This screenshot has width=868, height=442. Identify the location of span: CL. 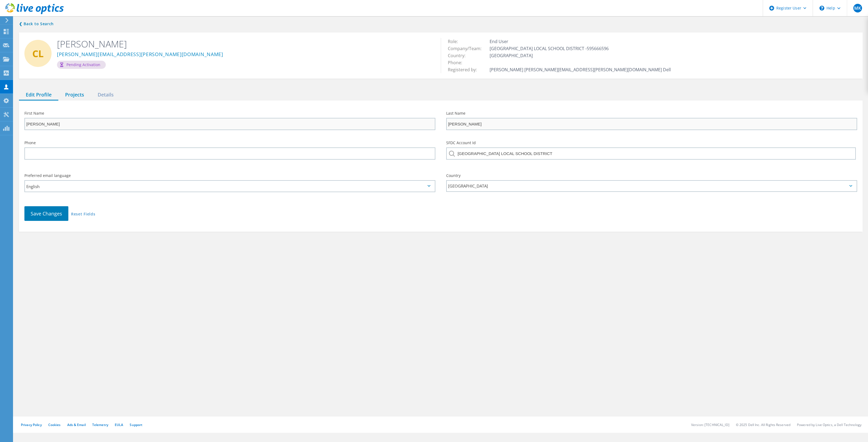
(38, 53).